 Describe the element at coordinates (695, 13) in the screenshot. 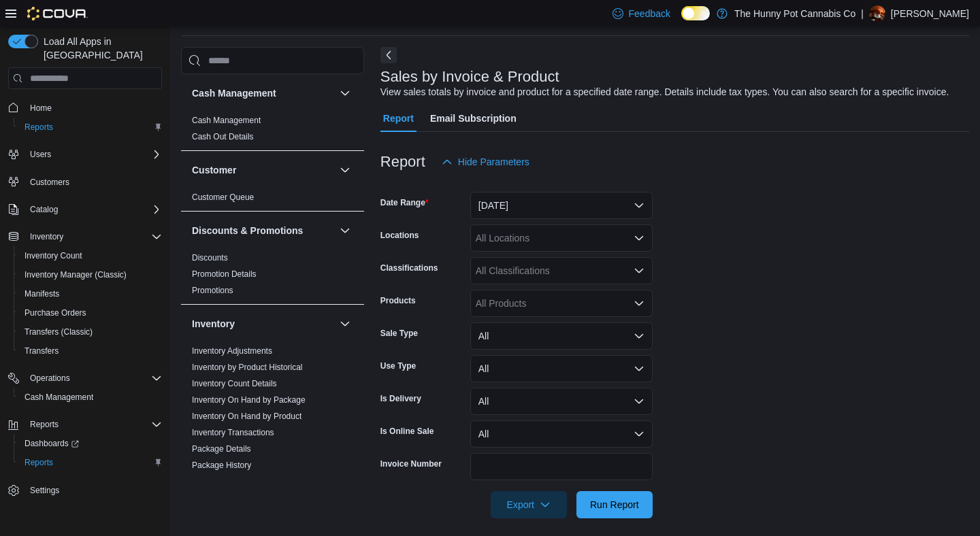

I see `input: Dark Mode` at that location.